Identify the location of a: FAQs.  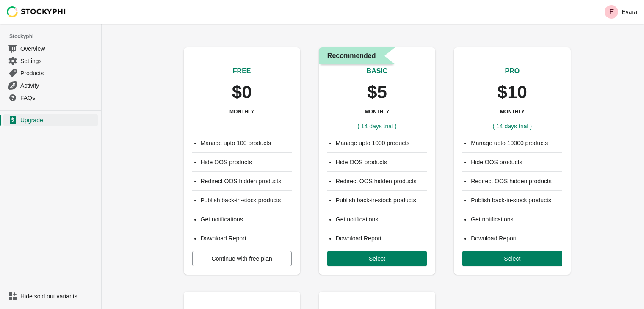
(50, 98).